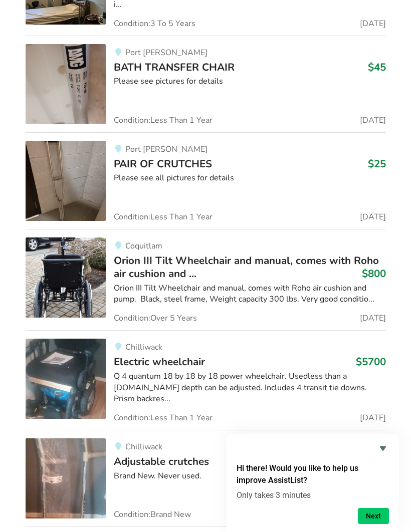 This screenshot has height=532, width=411. What do you see at coordinates (156, 318) in the screenshot?
I see `span: Condition: Over 5 Years` at bounding box center [156, 318].